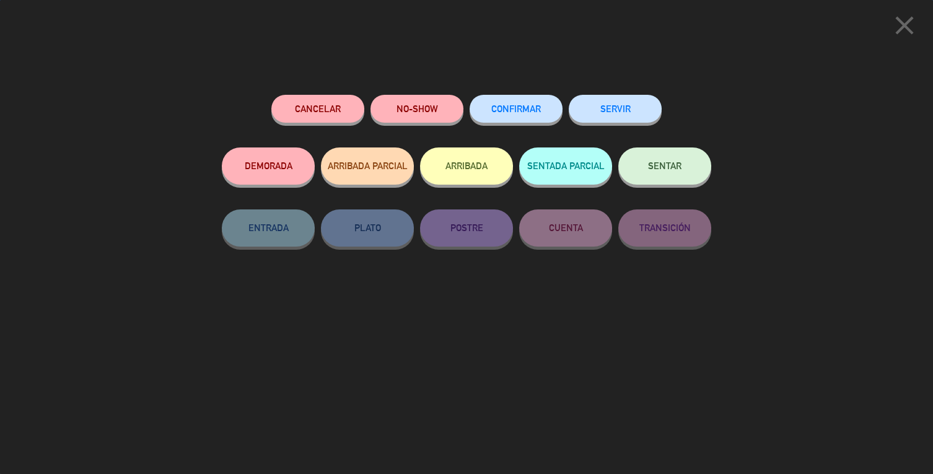 The height and width of the screenshot is (474, 933). I want to click on button: SENTAR, so click(665, 166).